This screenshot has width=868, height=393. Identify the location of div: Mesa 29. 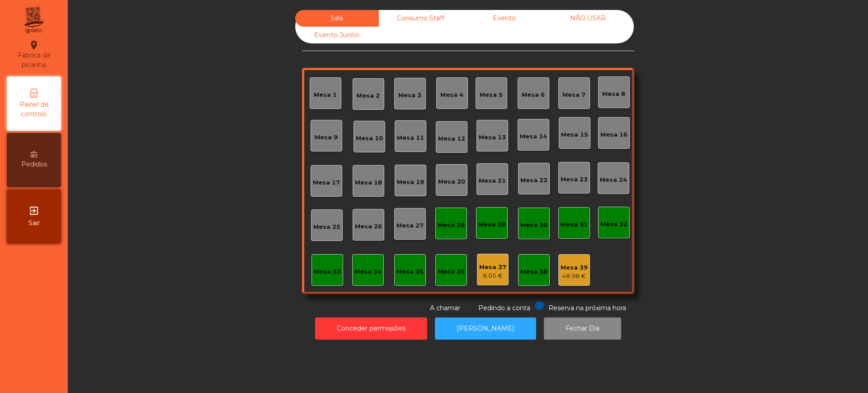
(492, 225).